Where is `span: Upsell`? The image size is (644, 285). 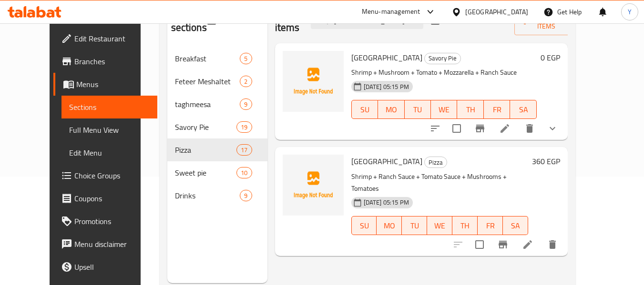
span: Upsell is located at coordinates (112, 267).